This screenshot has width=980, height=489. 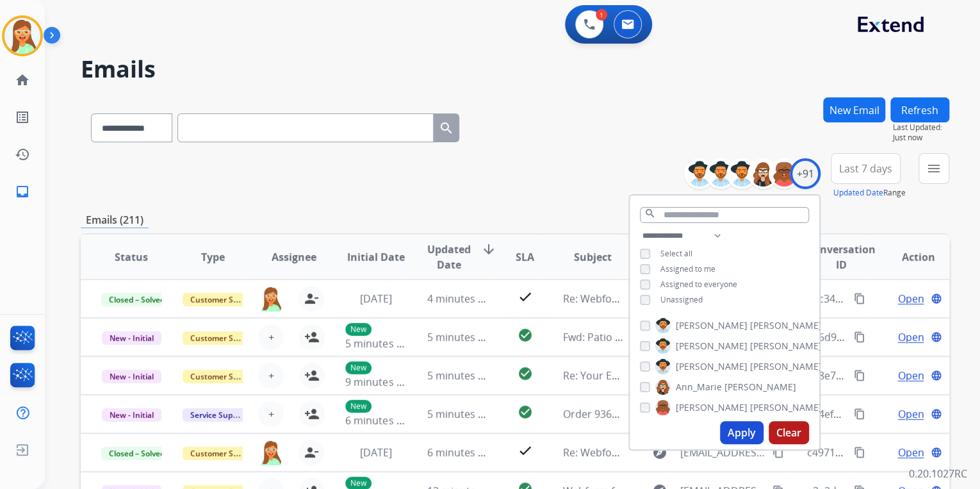 What do you see at coordinates (870, 192) in the screenshot?
I see `span: Range` at bounding box center [870, 192].